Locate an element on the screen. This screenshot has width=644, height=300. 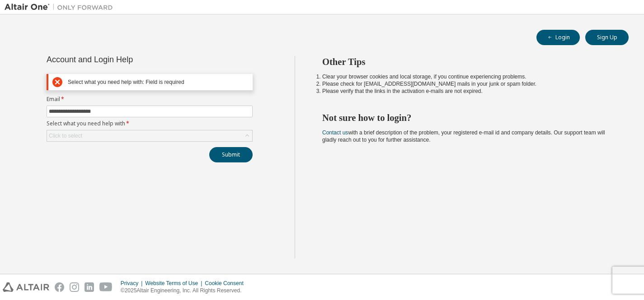
label: Select what you need help with is located at coordinates (149, 123).